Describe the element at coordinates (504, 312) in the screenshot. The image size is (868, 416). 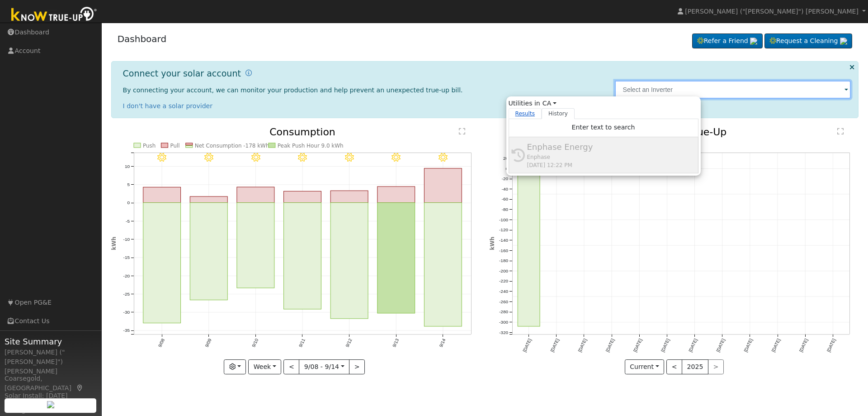
I see `text: -280` at that location.